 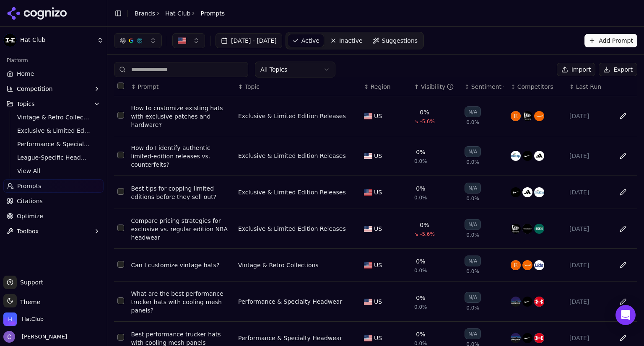 I want to click on div: What are the best performance trucker hats with cooling mesh panels?, so click(x=181, y=302).